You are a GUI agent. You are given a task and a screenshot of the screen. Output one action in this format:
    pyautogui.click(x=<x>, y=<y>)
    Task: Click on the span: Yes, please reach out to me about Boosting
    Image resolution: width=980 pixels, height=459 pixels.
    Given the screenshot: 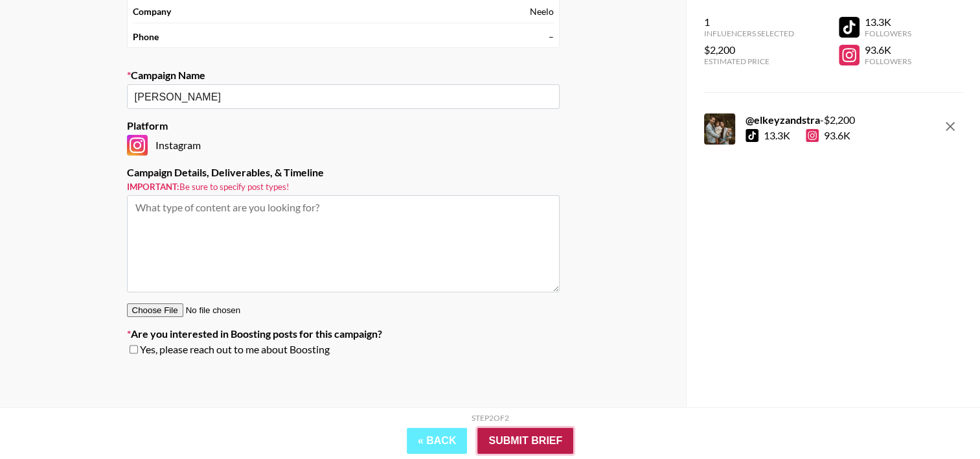 What is the action you would take?
    pyautogui.click(x=234, y=349)
    